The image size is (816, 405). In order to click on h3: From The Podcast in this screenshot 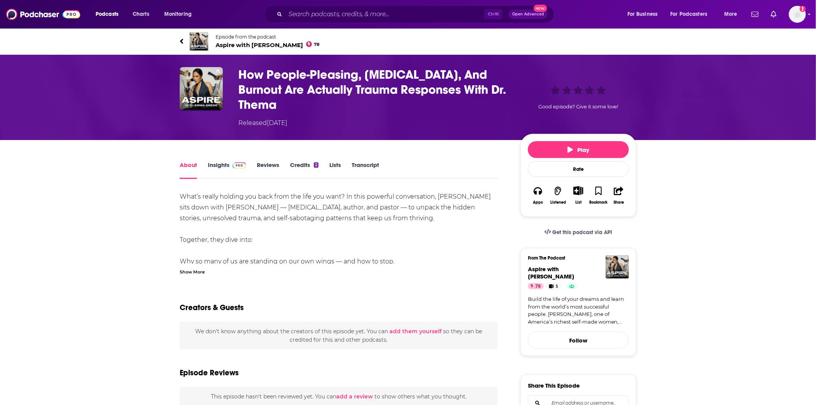, I will do `click(575, 258)`.